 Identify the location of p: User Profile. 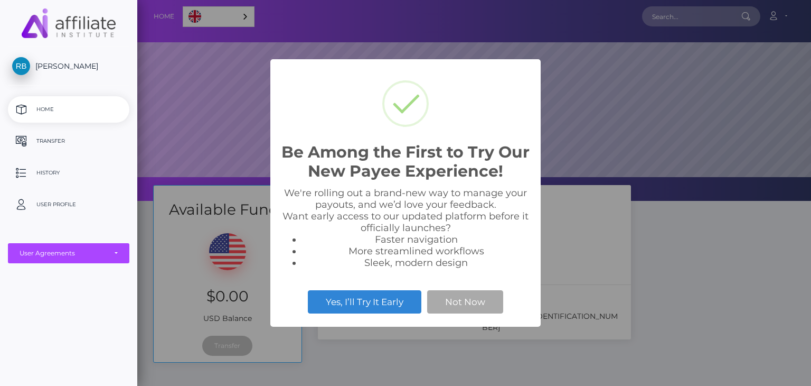
(69, 204).